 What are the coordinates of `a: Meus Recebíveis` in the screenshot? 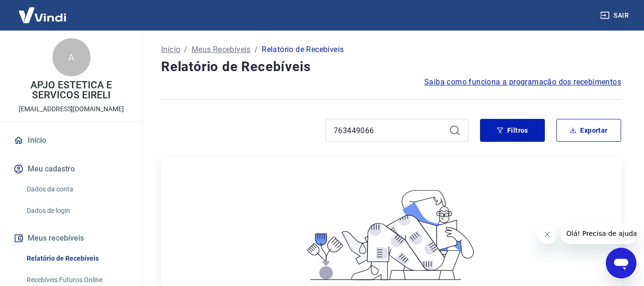 It's located at (221, 49).